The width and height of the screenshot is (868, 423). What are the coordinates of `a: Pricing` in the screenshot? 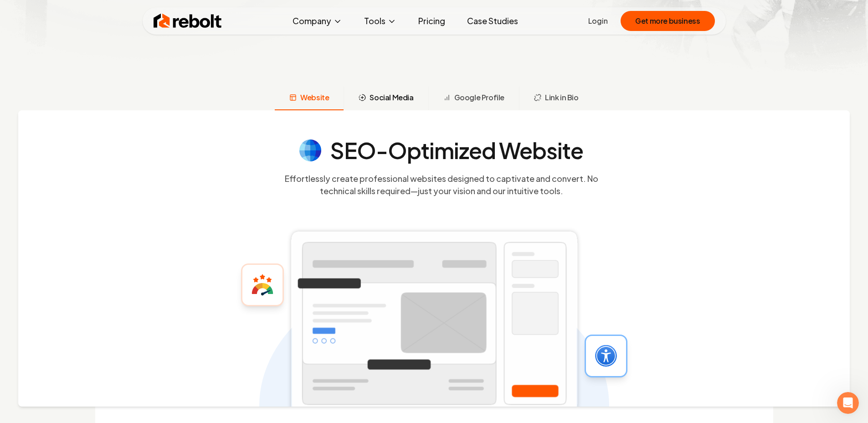 It's located at (432, 21).